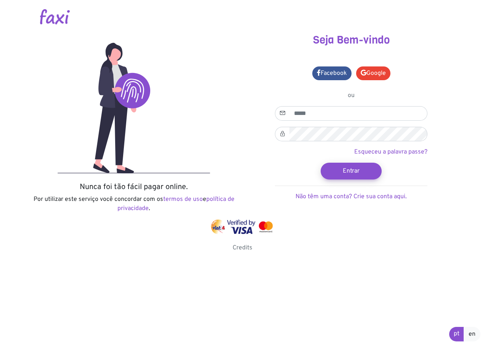 This screenshot has height=346, width=485. Describe the element at coordinates (183, 199) in the screenshot. I see `a: termos de uso` at that location.